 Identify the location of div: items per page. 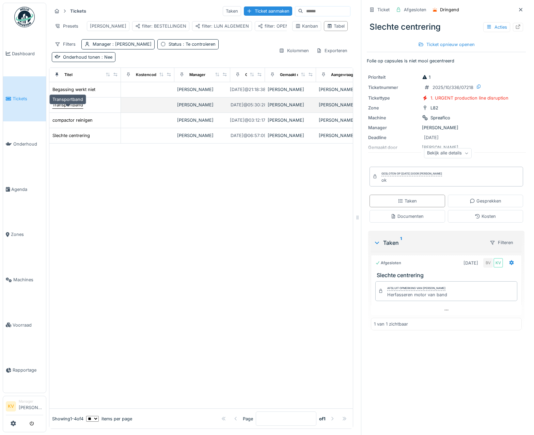
(109, 418).